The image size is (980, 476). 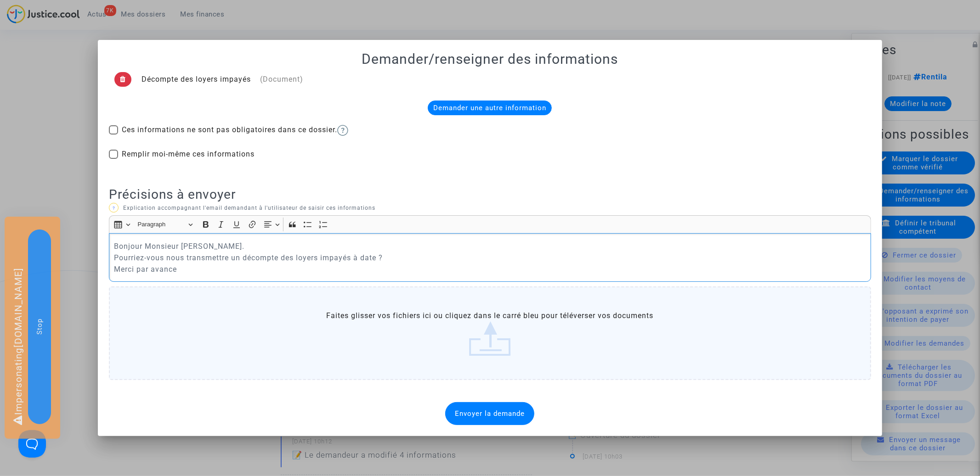 I want to click on span: Paragraph, so click(x=161, y=224).